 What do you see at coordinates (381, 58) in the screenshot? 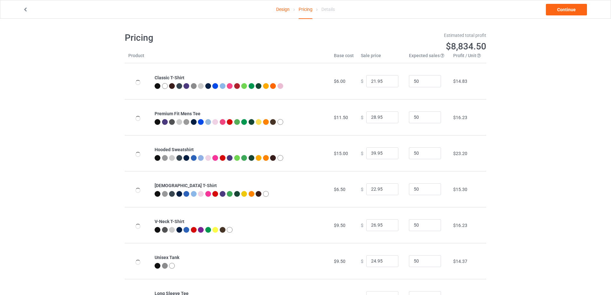
I see `th: Sale price` at bounding box center [381, 58].